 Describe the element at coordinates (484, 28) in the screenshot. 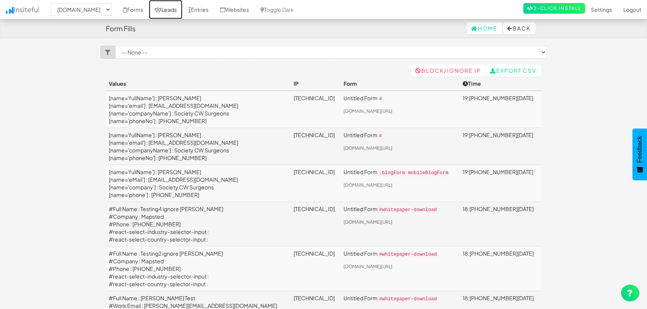

I see `a: Home` at that location.